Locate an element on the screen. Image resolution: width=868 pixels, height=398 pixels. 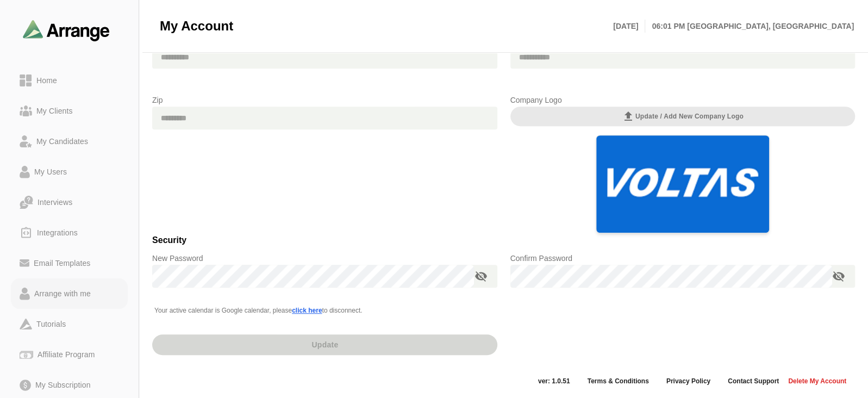
div: Integrations is located at coordinates (57, 233).